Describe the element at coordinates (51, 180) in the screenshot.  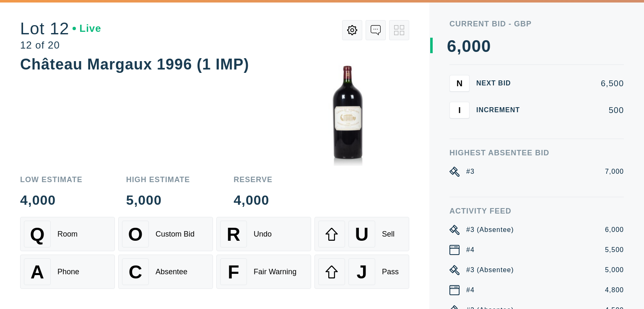
I see `div: Low Estimate` at that location.